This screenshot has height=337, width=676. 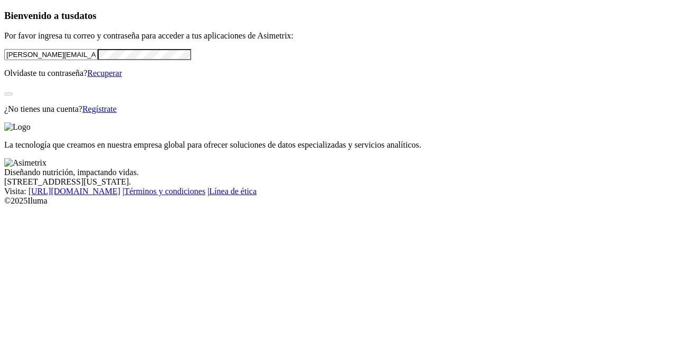 I want to click on p: ¿No tienes una cuenta?, so click(x=338, y=109).